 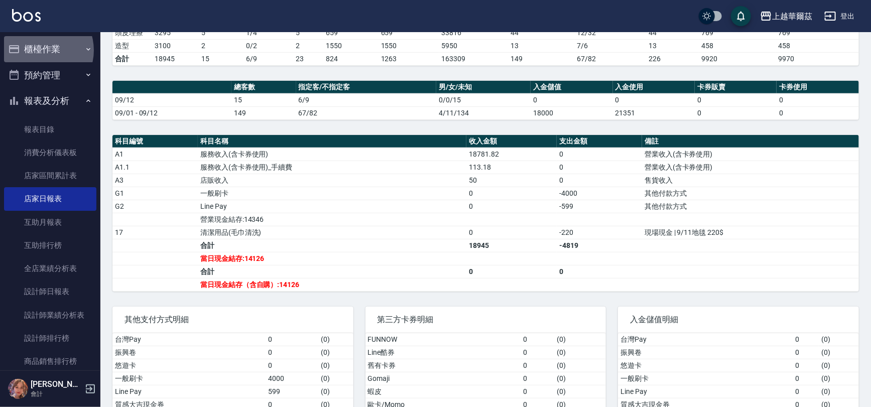 What do you see at coordinates (155, 154) in the screenshot?
I see `td: A1` at bounding box center [155, 154].